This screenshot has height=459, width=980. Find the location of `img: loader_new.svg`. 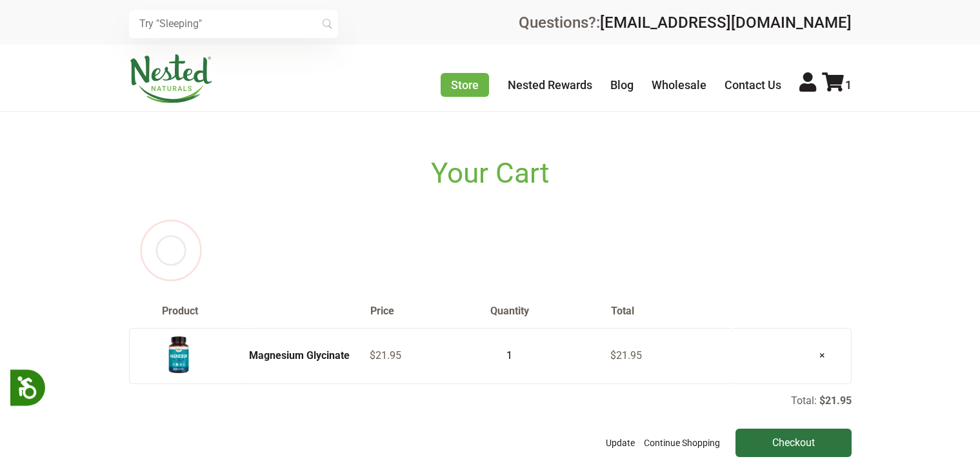

img: loader_new.svg is located at coordinates (171, 251).